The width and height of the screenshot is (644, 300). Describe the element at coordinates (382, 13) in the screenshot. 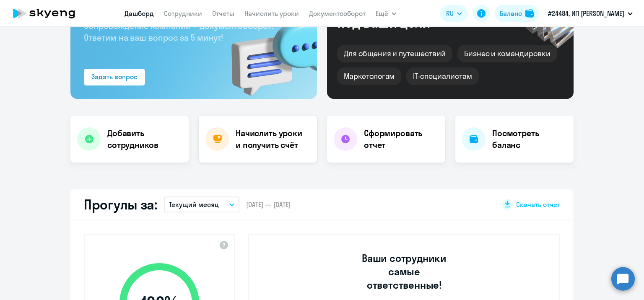

I see `span: Ещё` at that location.